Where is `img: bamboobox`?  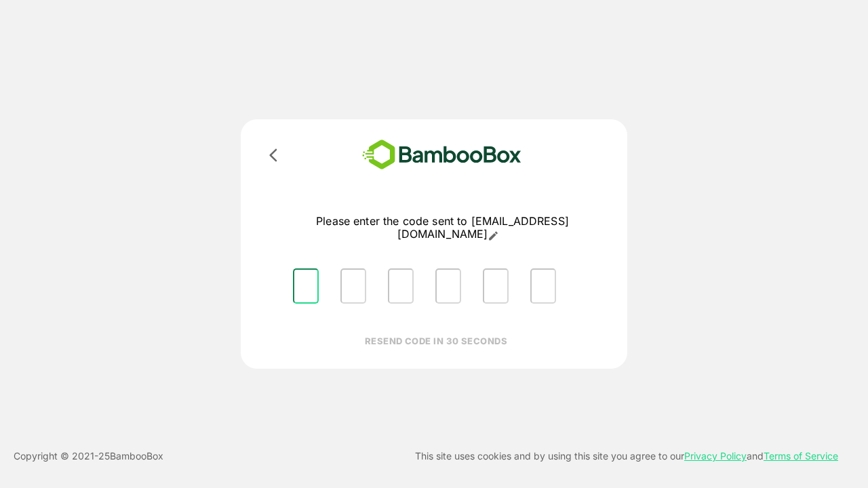
img: bamboobox is located at coordinates (442, 154).